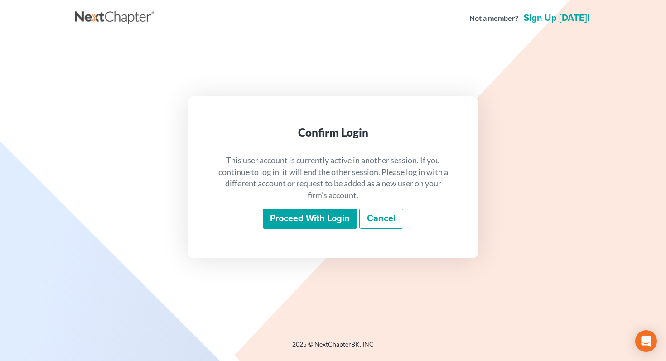 Image resolution: width=666 pixels, height=361 pixels. What do you see at coordinates (494, 18) in the screenshot?
I see `strong: Not a member?` at bounding box center [494, 18].